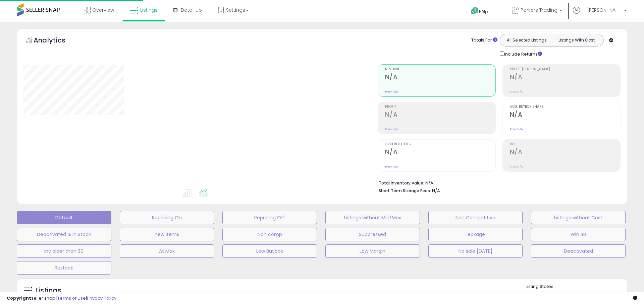 The height and width of the screenshot is (305, 644). I want to click on button: Repricing On, so click(167, 218).